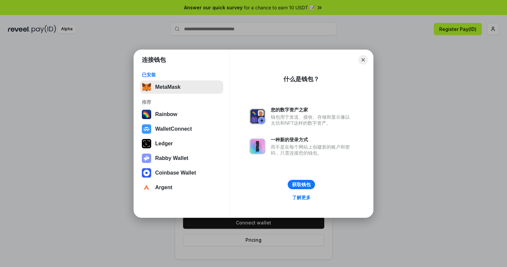 Image resolution: width=507 pixels, height=267 pixels. What do you see at coordinates (302, 79) in the screenshot?
I see `div: 什么是钱包？` at bounding box center [302, 79].